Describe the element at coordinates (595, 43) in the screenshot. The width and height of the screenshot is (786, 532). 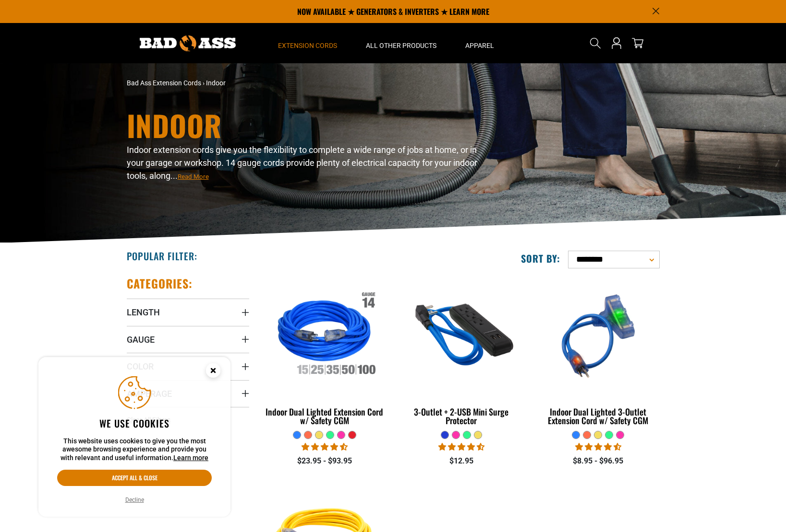
I see `summary: Search` at that location.